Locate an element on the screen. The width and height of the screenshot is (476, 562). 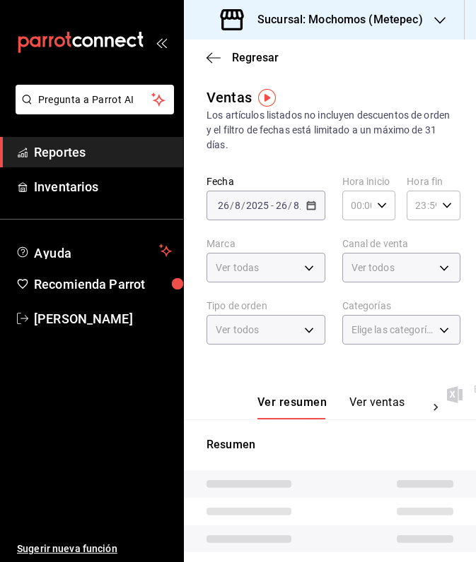
button: Pregunta a Parrot AI is located at coordinates (95, 100).